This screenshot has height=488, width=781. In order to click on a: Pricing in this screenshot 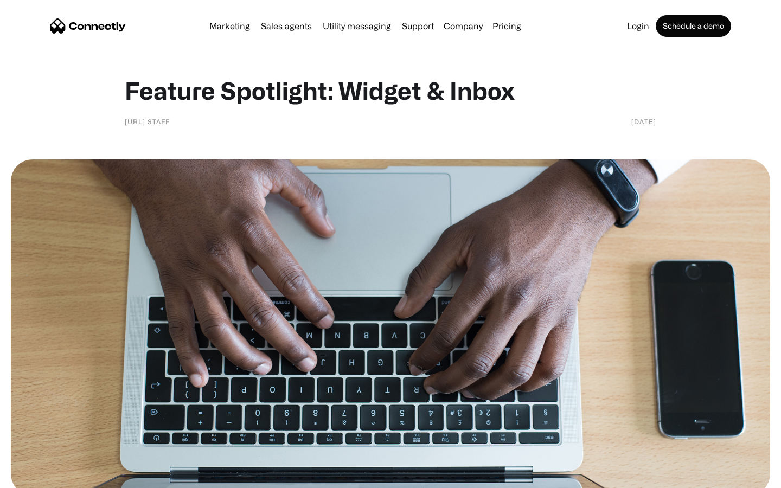, I will do `click(506, 26)`.